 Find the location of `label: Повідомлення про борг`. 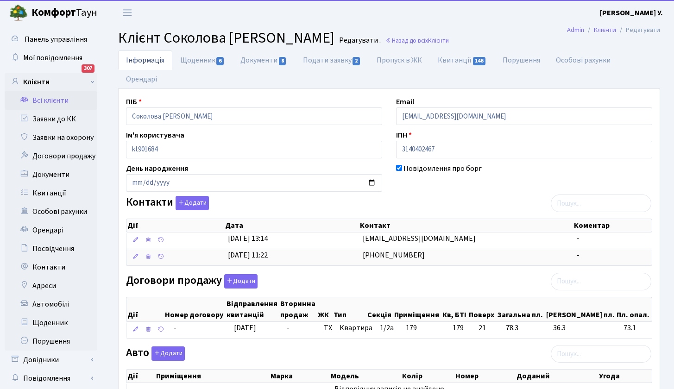

label: Повідомлення про борг is located at coordinates (442, 169).